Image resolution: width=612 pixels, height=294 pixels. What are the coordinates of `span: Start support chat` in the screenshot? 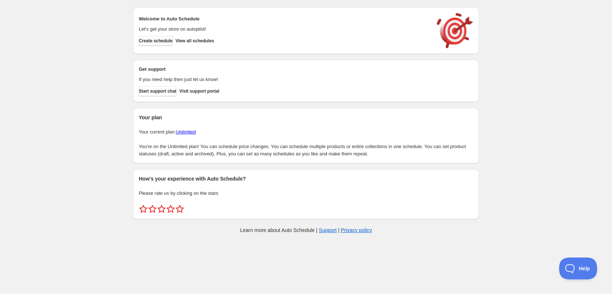 It's located at (157, 91).